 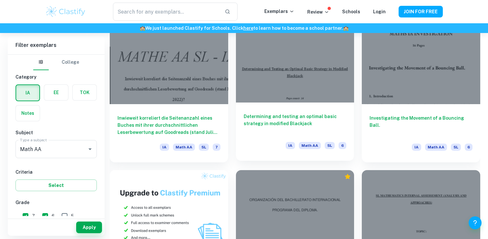 I want to click on h6: We just launched Clastify for Schools. Click to learn how to become a school partner., so click(x=244, y=28).